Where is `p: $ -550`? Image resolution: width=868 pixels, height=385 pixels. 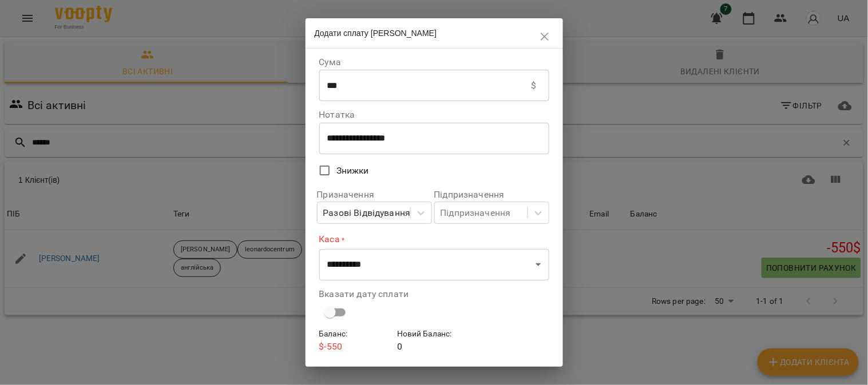
p: $ -550 is located at coordinates (356, 347).